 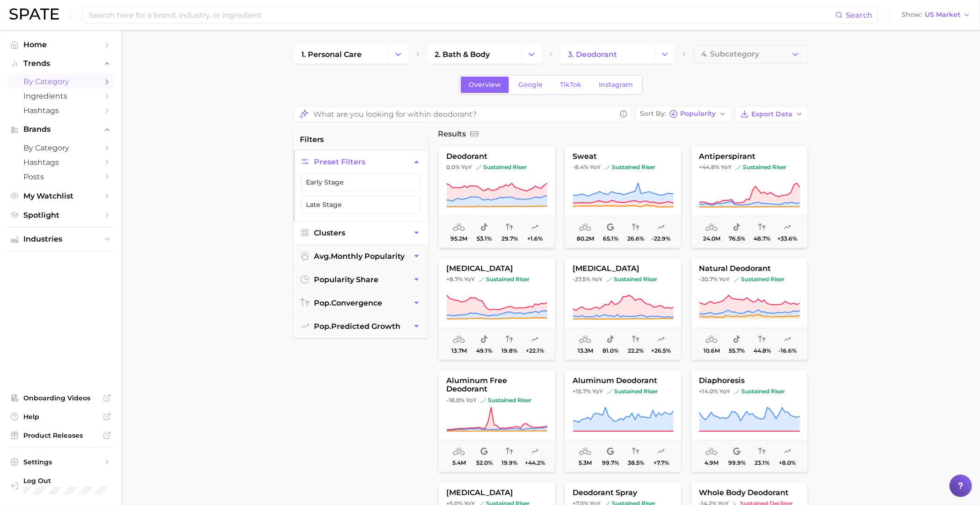 I want to click on a: Spotlight, so click(x=61, y=215).